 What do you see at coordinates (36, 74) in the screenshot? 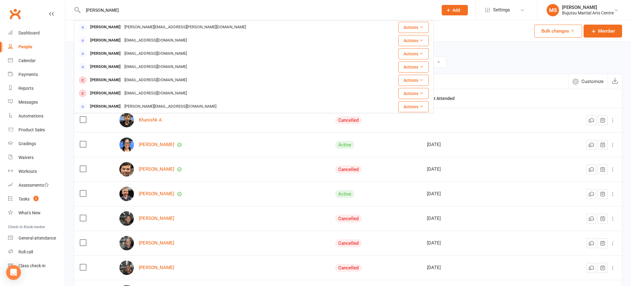
I see `a: Payments` at bounding box center [36, 74].